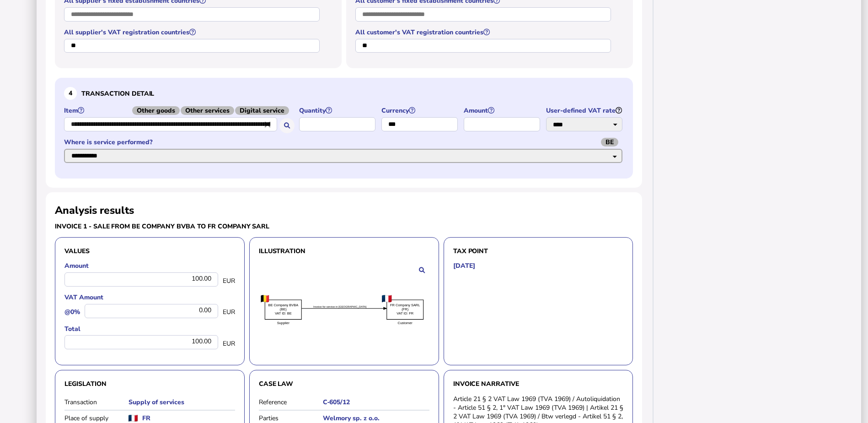 The image size is (868, 423). Describe the element at coordinates (376, 417) in the screenshot. I see `h5: Welmory sp. z o.o.` at that location.